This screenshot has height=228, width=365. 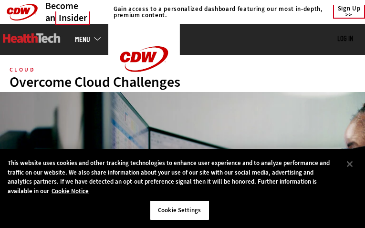 What do you see at coordinates (219, 12) in the screenshot?
I see `h4: Gain access to a personalized dashboard featuring our most in-depth, premium content.` at bounding box center [219, 12].